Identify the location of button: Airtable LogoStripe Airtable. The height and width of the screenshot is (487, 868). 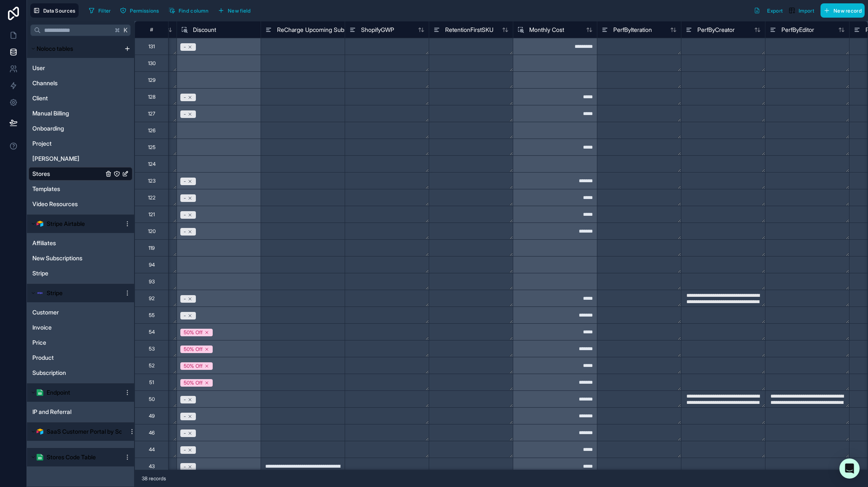
(75, 224).